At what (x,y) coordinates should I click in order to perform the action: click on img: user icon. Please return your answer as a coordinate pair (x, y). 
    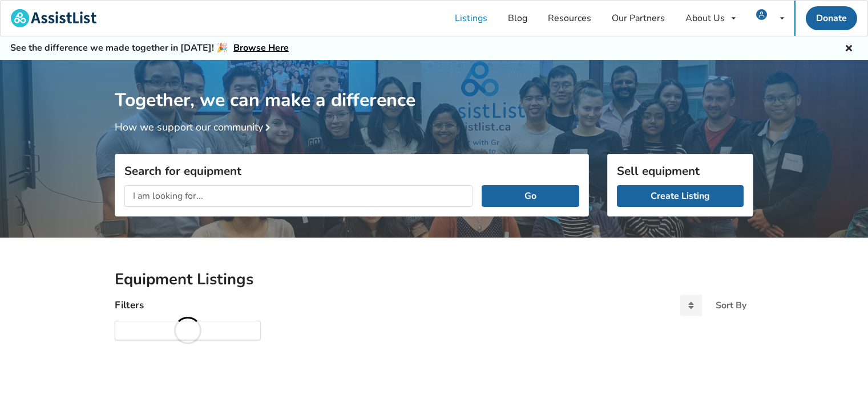
    Looking at the image, I should click on (761, 14).